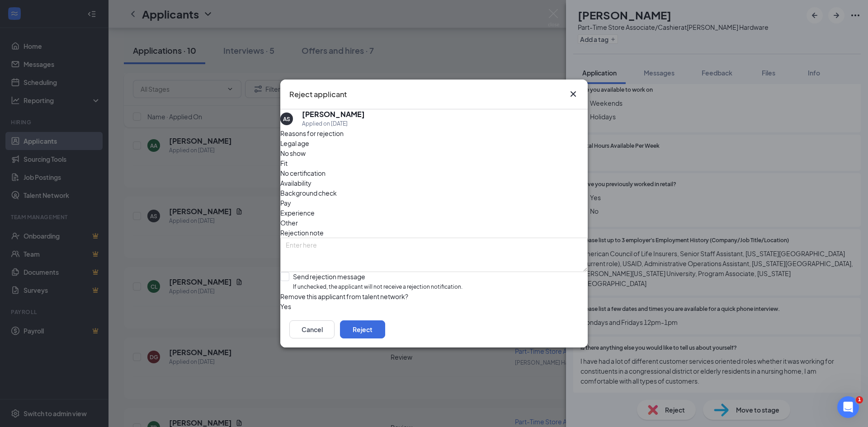  Describe the element at coordinates (293, 153) in the screenshot. I see `span: No show` at that location.